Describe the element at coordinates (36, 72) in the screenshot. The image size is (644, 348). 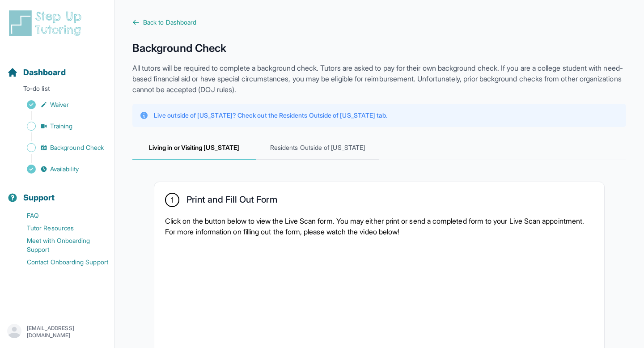
I see `a: Dashboard` at that location.